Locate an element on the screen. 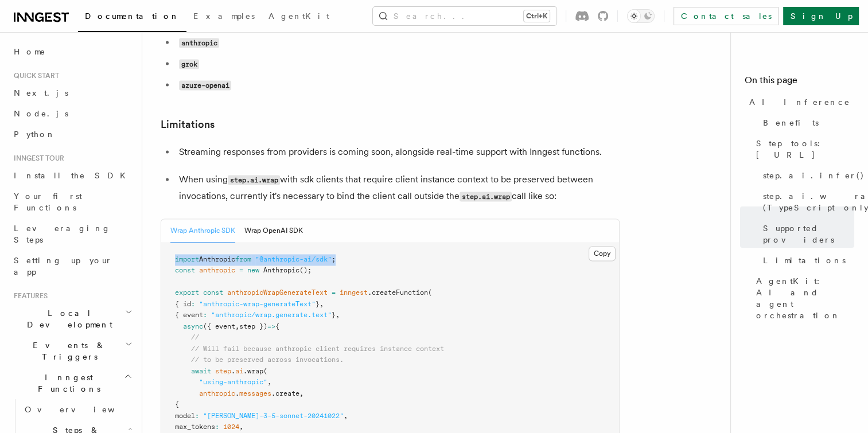  a: Supported providers is located at coordinates (806, 234).